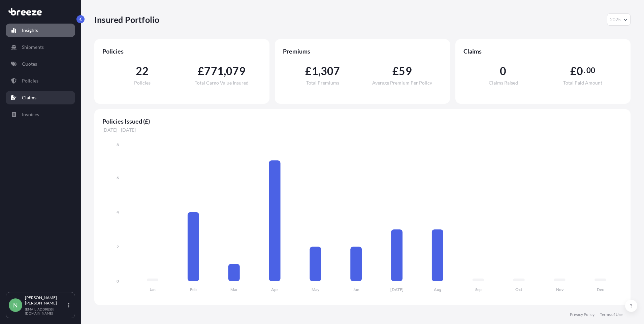  What do you see at coordinates (30, 114) in the screenshot?
I see `p: Invoices` at bounding box center [30, 114].